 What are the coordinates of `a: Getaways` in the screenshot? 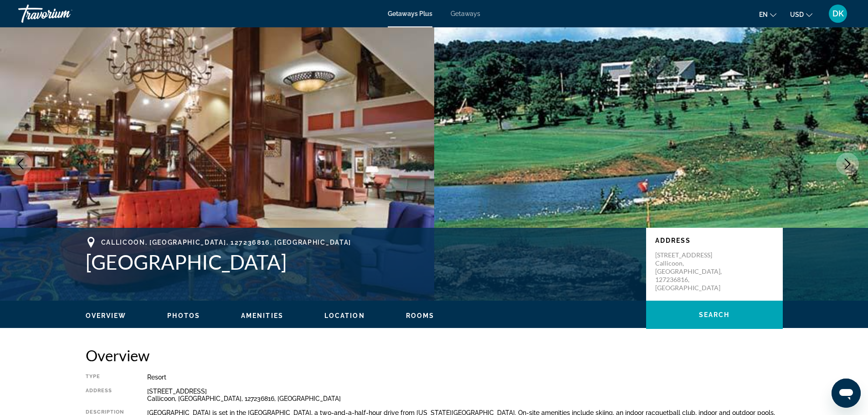 It's located at (465, 14).